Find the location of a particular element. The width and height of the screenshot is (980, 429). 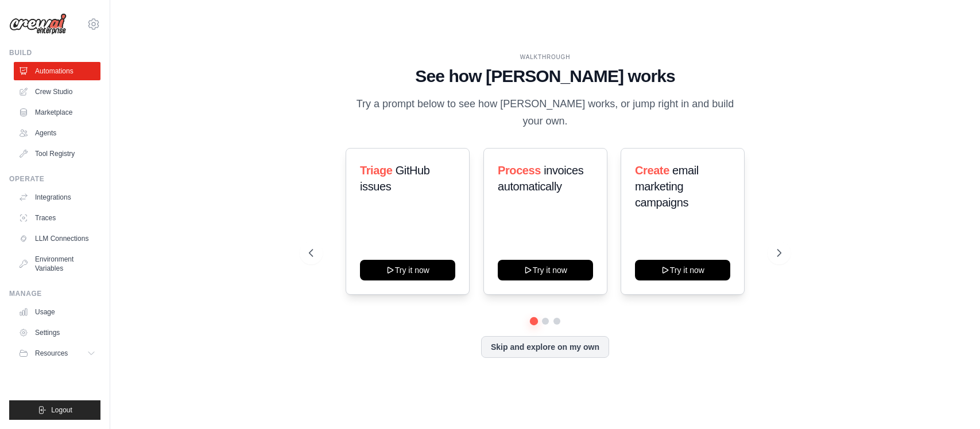

button: Skip and explore on my own is located at coordinates (545, 347).